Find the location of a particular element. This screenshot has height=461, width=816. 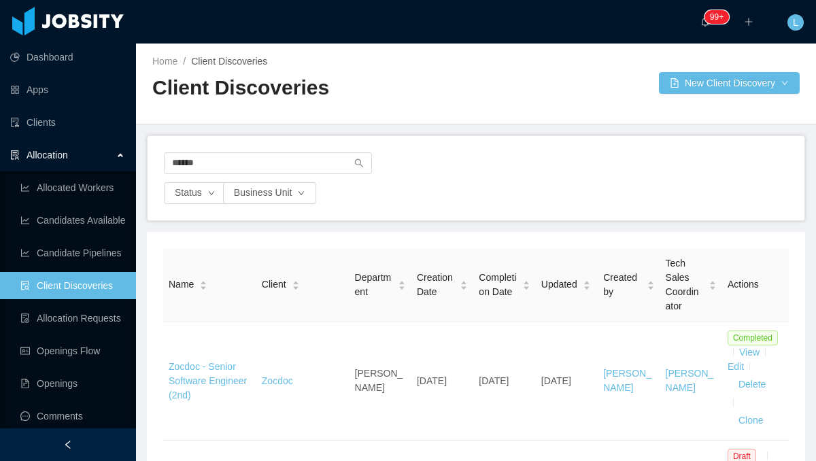

button: Business Uniticon: down is located at coordinates (270, 193).